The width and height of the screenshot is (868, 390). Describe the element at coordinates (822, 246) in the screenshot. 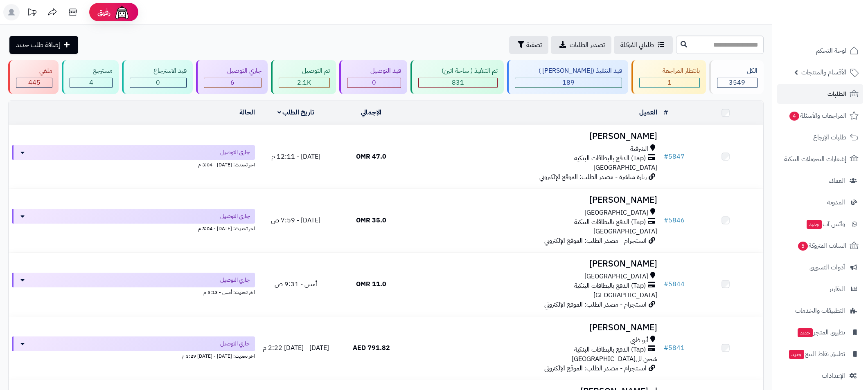

I see `span: السلات المتروكة` at that location.